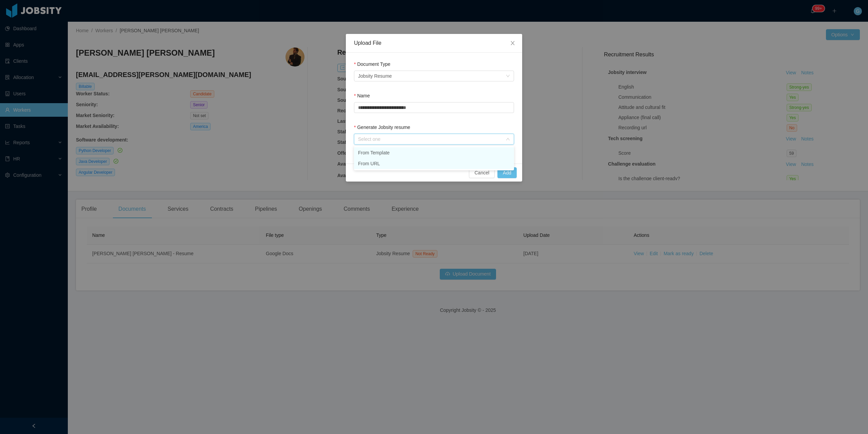 The height and width of the screenshot is (434, 868). Describe the element at coordinates (434, 43) in the screenshot. I see `div: Upload File` at that location.